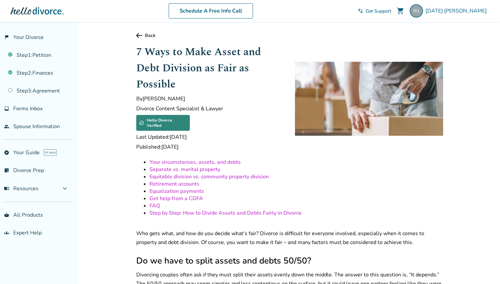 This screenshot has height=284, width=500. Describe the element at coordinates (21, 189) in the screenshot. I see `span: Resources` at that location.